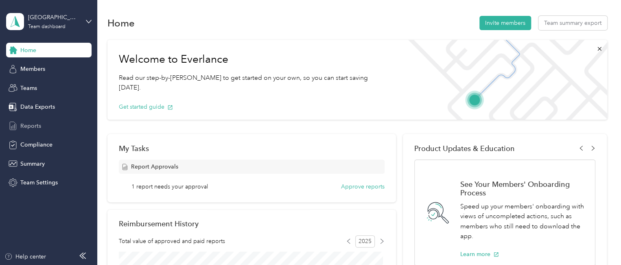 This screenshot has width=621, height=265. What do you see at coordinates (365, 241) in the screenshot?
I see `span: 2025` at bounding box center [365, 241].